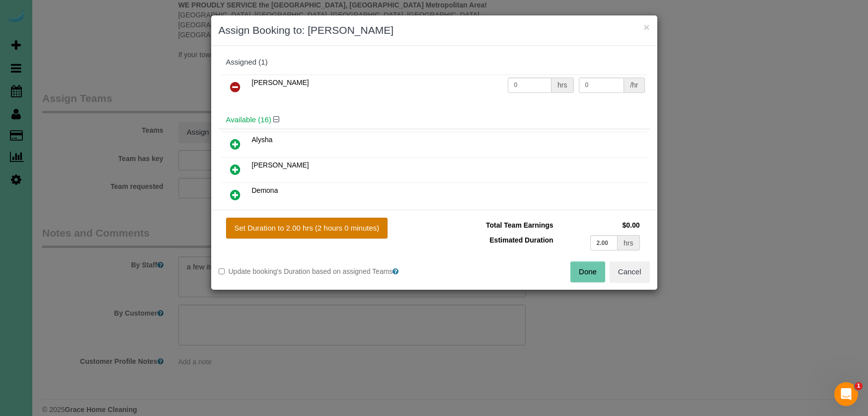 Image resolution: width=868 pixels, height=416 pixels. What do you see at coordinates (859, 386) in the screenshot?
I see `span: 1` at bounding box center [859, 386].